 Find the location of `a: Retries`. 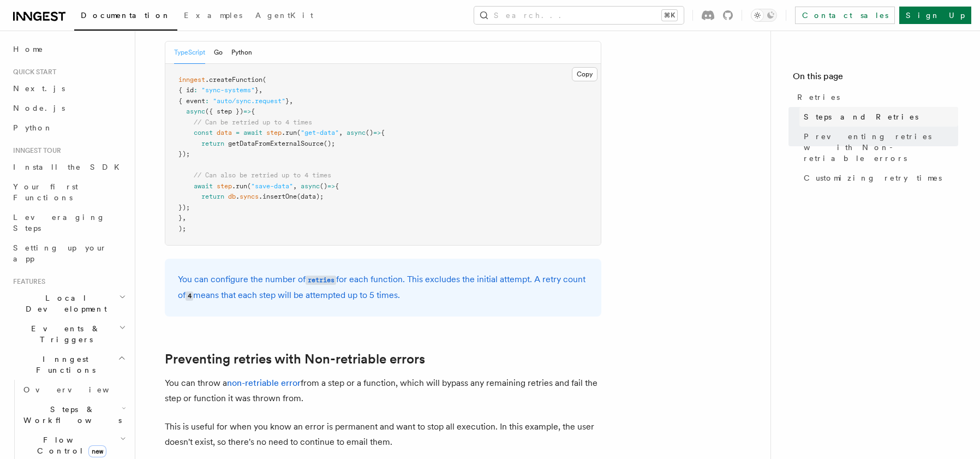

a: Retries is located at coordinates (875, 97).